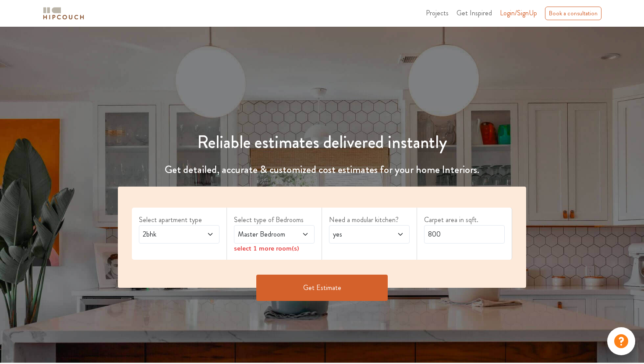 The width and height of the screenshot is (644, 364). Describe the element at coordinates (274, 219) in the screenshot. I see `label: Select type of Bedrooms` at that location.